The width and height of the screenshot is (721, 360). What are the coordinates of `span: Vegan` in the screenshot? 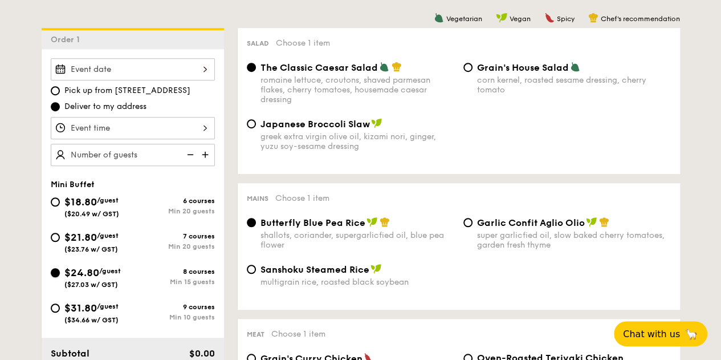 It's located at (520, 19).